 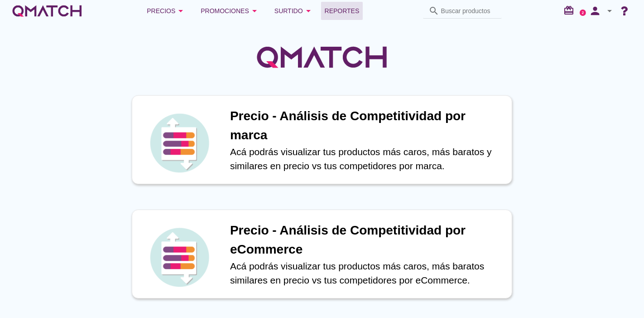 What do you see at coordinates (366, 240) in the screenshot?
I see `h1: Precio - Análisis de Competitividad por eCommerce` at bounding box center [366, 240].